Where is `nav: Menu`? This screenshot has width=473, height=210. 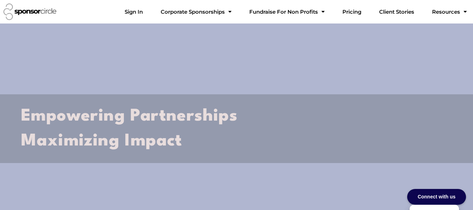
nav: Menu is located at coordinates (295, 12).